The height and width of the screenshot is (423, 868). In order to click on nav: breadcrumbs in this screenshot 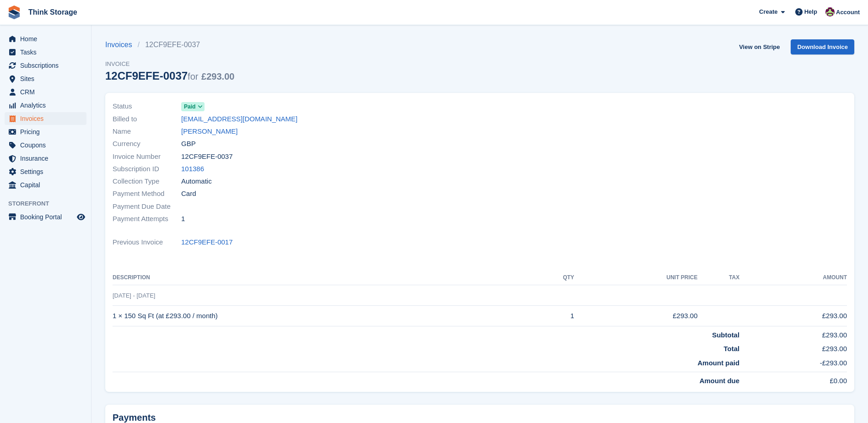, I will do `click(170, 45)`.